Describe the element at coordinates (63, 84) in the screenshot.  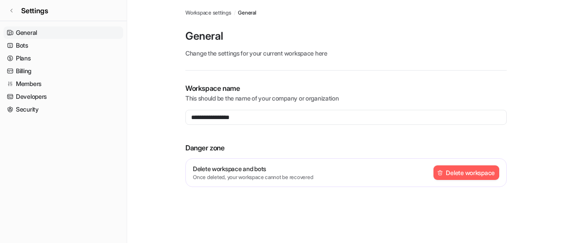
I see `a: Members` at that location.